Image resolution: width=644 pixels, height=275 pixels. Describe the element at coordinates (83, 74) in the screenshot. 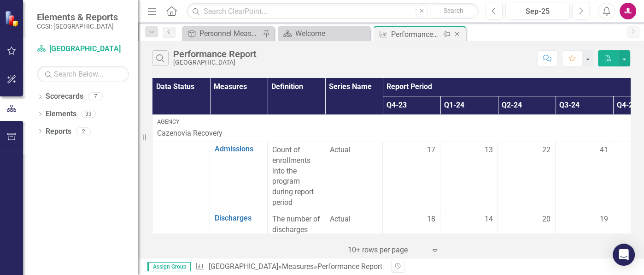

I see `input: Search Below...` at that location.